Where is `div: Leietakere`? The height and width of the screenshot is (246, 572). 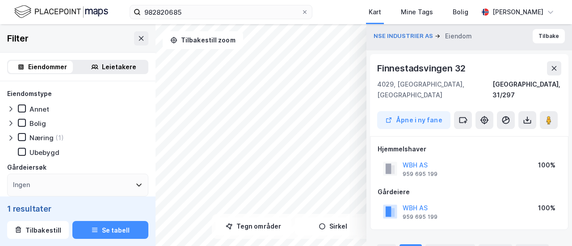
div: Leietakere is located at coordinates (119, 67).